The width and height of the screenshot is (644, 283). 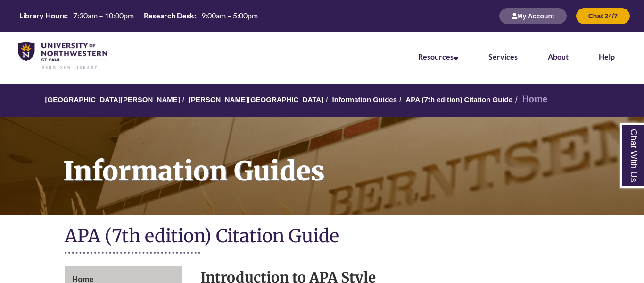 What do you see at coordinates (348, 159) in the screenshot?
I see `h1: Information Guides` at bounding box center [348, 159].